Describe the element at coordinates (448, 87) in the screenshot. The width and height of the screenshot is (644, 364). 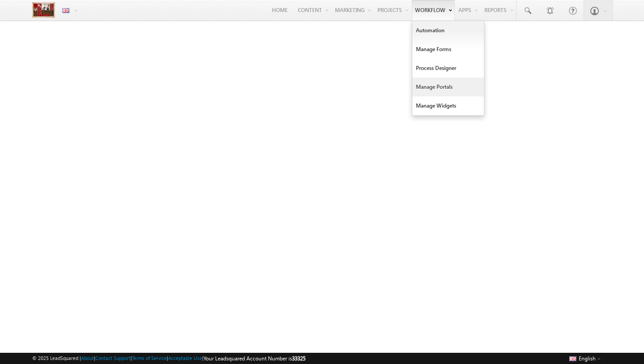
I see `a: Manage Portals` at that location.